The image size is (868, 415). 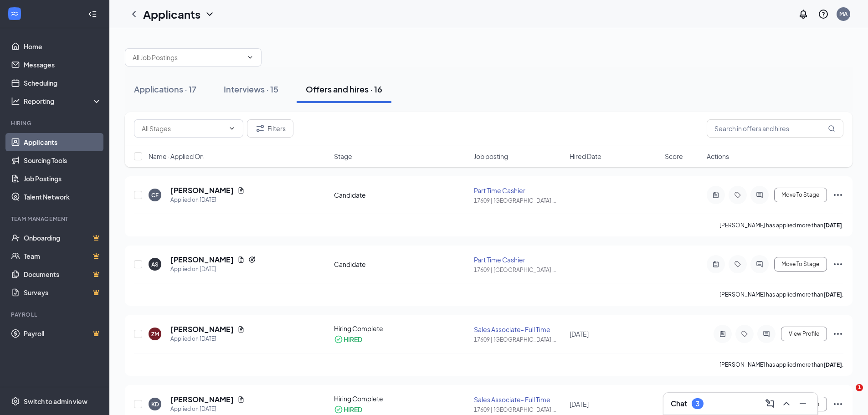 What do you see at coordinates (62, 238) in the screenshot?
I see `a: OnboardingCrown` at bounding box center [62, 238].